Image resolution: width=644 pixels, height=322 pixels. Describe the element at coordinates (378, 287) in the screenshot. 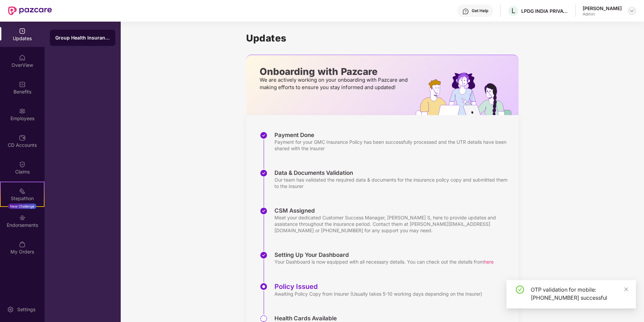

I see `div: Policy Issued` at that location.